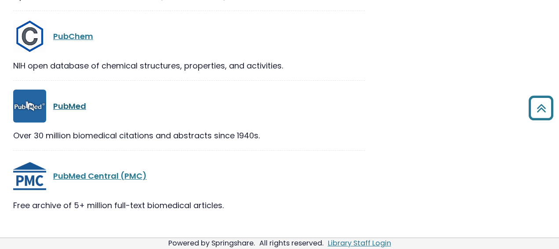  I want to click on div: All rights reserved., so click(291, 243).